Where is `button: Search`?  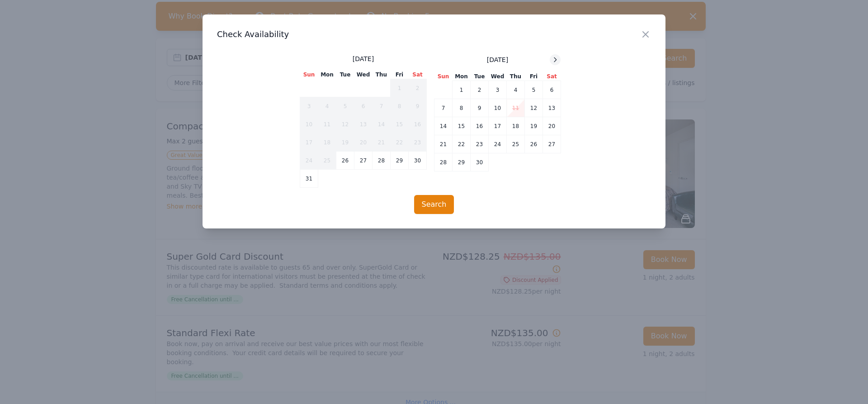
button: Search is located at coordinates (434, 204).